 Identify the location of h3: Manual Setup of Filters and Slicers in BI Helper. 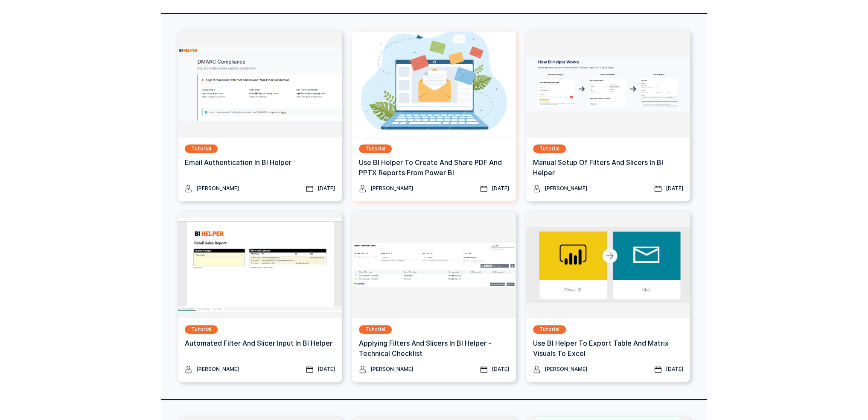
(608, 167).